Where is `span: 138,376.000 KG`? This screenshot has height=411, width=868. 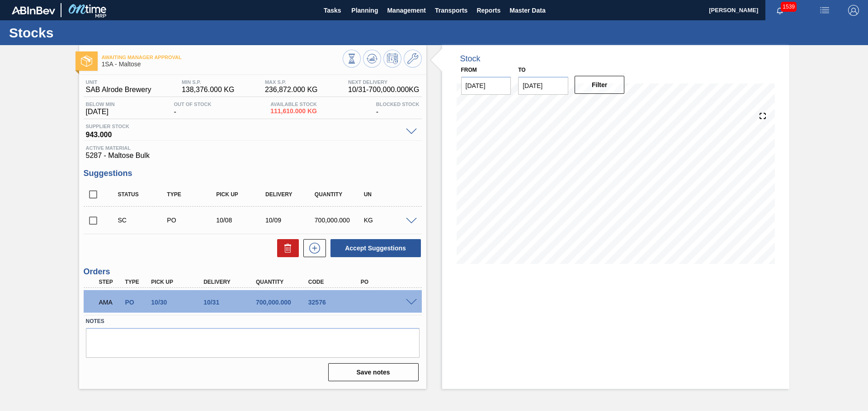
span: 138,376.000 KG is located at coordinates (208, 90).